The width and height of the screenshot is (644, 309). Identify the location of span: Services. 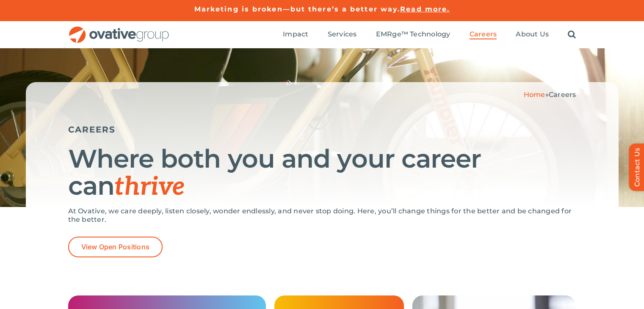
(342, 34).